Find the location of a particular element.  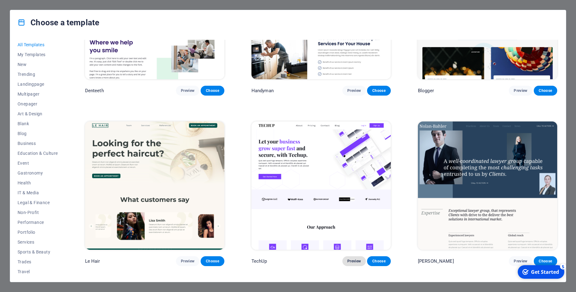

div: Get Started is located at coordinates (31, 9).